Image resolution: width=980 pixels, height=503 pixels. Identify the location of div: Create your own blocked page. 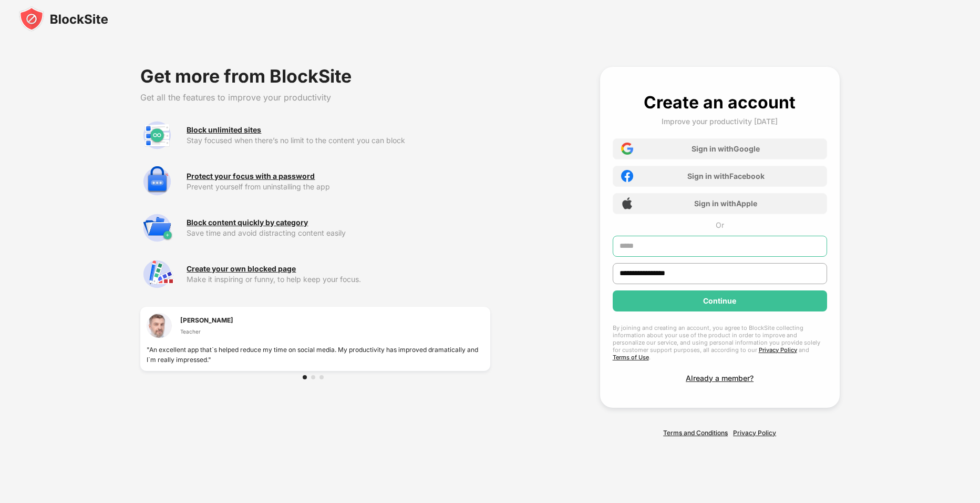
(241, 268).